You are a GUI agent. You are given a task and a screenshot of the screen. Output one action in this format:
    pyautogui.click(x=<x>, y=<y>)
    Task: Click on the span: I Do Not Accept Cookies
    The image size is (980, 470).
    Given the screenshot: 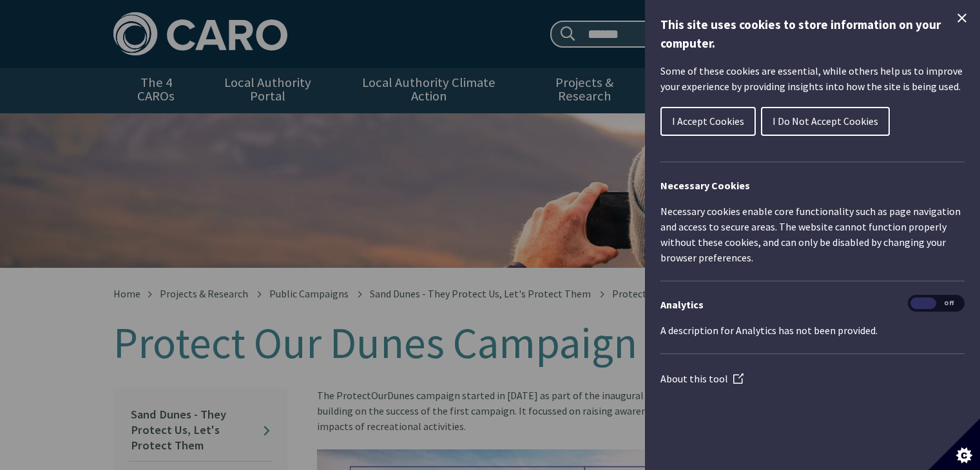 What is the action you would take?
    pyautogui.click(x=826, y=122)
    